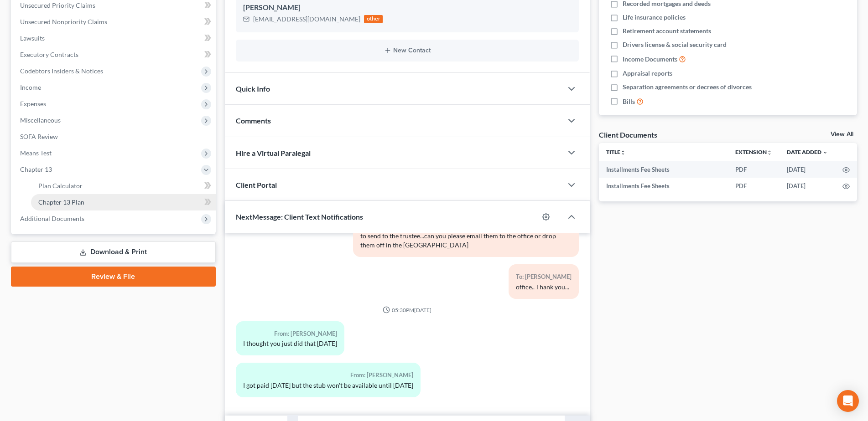  I want to click on span: Miscellaneous, so click(40, 120).